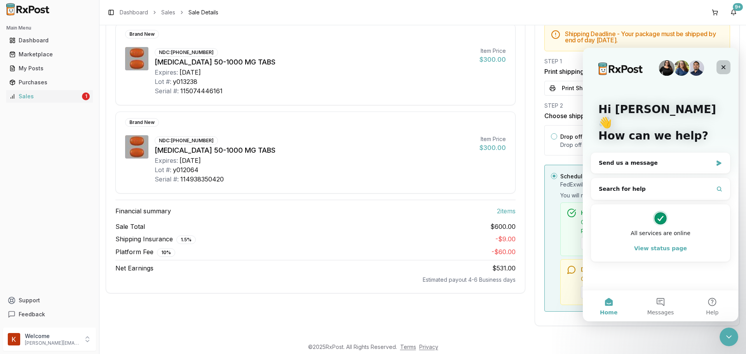 This screenshot has width=746, height=354. I want to click on div: STEP 2, so click(638, 106).